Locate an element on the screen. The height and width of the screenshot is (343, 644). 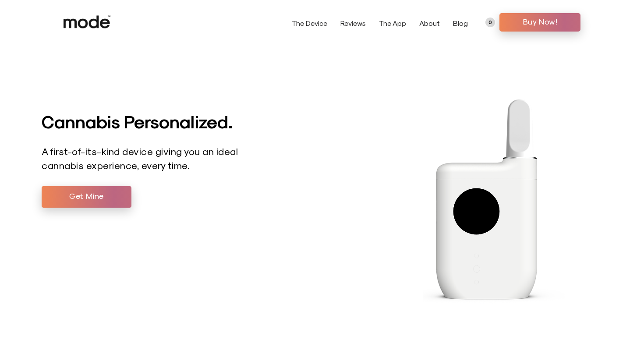
a: Buy Now! is located at coordinates (540, 22).